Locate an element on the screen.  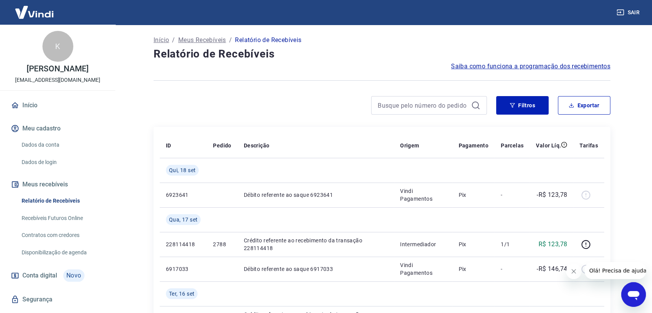
p: 228114418 is located at coordinates (183, 244).